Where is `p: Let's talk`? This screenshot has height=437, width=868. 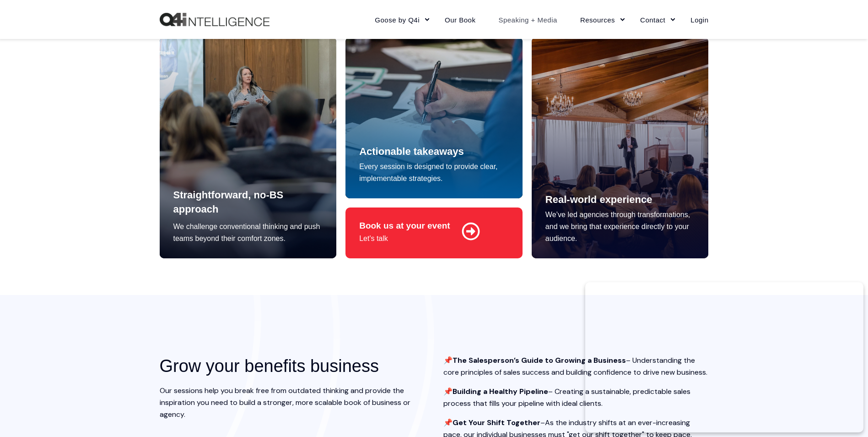
p: Let's talk is located at coordinates (405, 238).